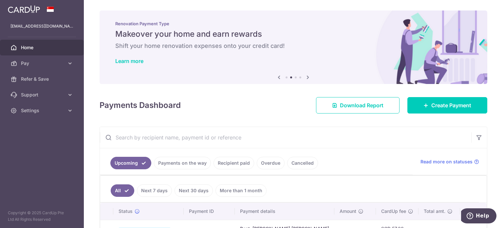 The height and width of the screenshot is (228, 503). Describe the element at coordinates (435, 211) in the screenshot. I see `span: Total amt.` at that location.